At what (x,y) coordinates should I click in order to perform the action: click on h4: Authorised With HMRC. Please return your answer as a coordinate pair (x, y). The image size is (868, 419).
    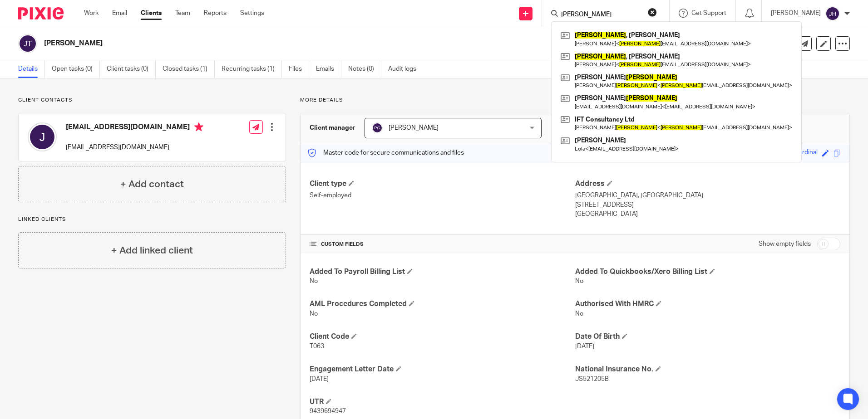
    Looking at the image, I should click on (708, 304).